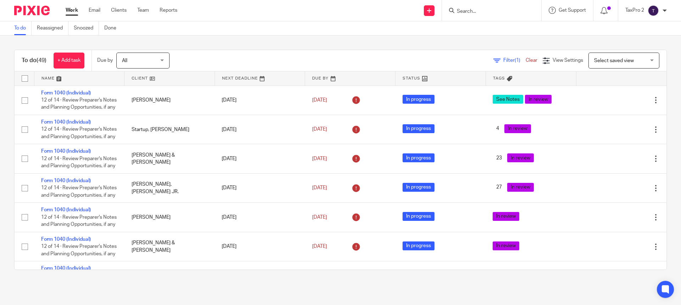  I want to click on img: Pixie, so click(32, 10).